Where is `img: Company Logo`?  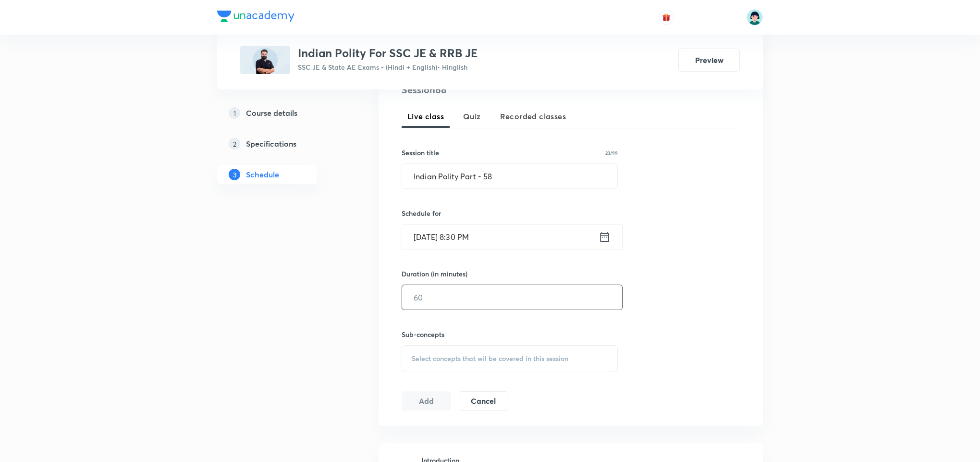 img: Company Logo is located at coordinates (255, 17).